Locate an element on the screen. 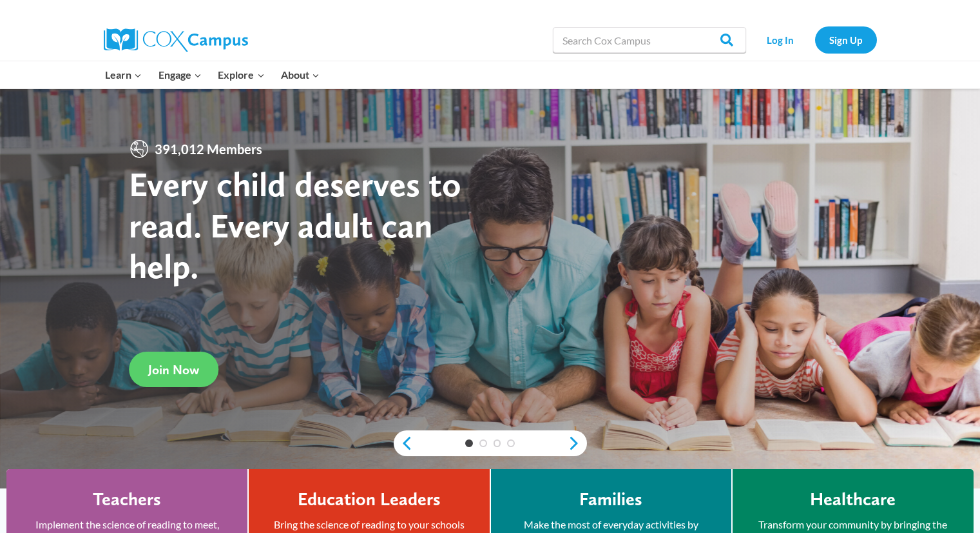 This screenshot has width=980, height=533. span: About is located at coordinates (300, 75).